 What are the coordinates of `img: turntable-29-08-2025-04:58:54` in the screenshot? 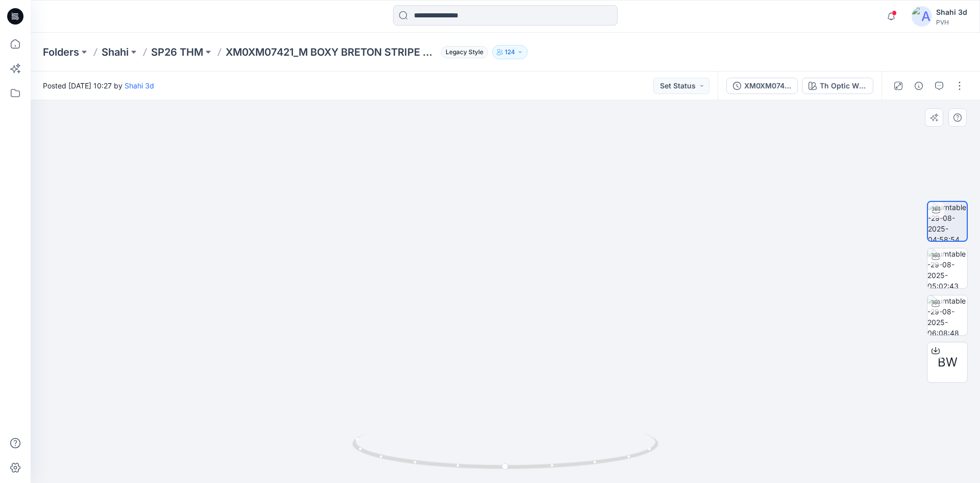 It's located at (947, 221).